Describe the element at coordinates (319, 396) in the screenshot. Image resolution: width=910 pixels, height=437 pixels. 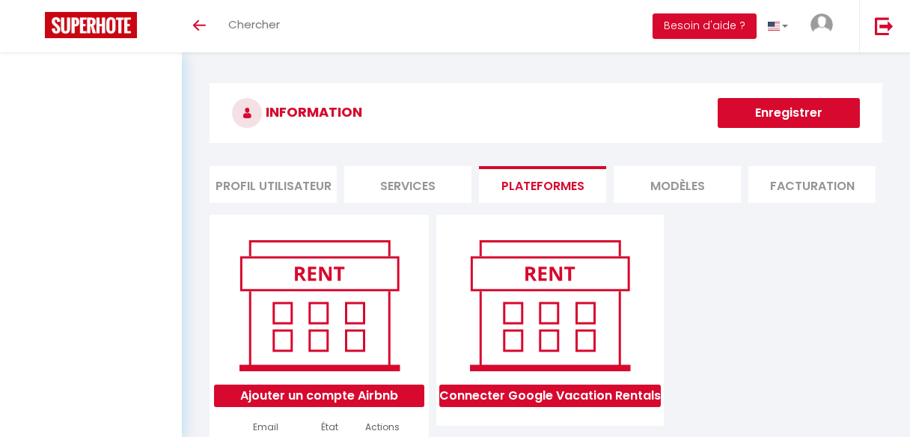
I see `button: Ajouter un compte Airbnb` at that location.